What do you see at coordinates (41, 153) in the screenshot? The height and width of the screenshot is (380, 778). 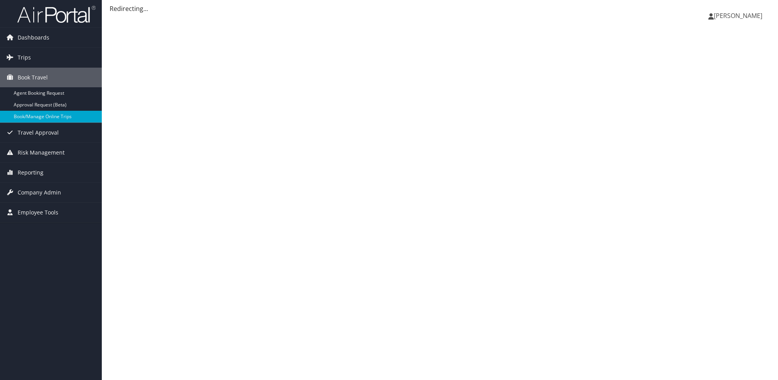 I see `span: Risk Management` at bounding box center [41, 153].